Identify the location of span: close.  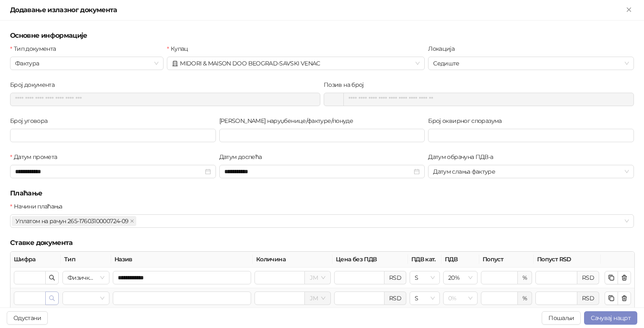
(132, 221).